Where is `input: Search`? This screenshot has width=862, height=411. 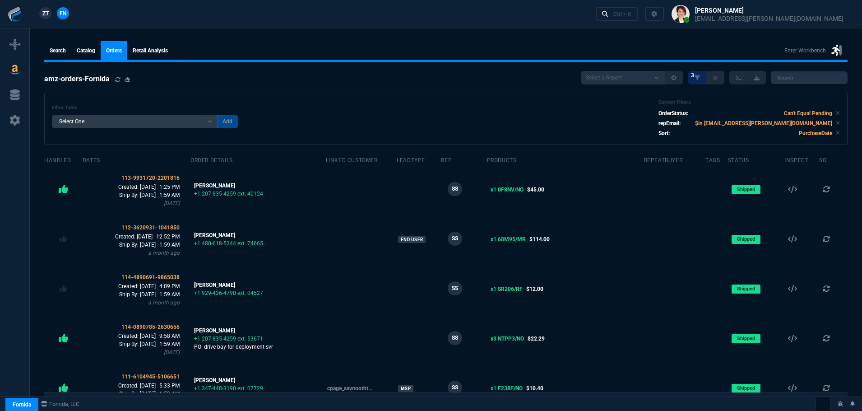
input: Search is located at coordinates (809, 78).